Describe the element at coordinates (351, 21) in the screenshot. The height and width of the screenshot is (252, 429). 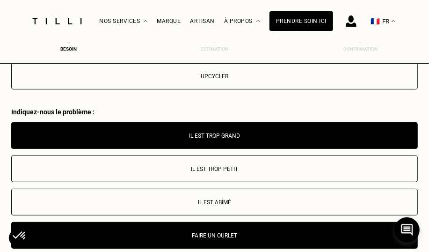
I see `img: icône connexion` at that location.